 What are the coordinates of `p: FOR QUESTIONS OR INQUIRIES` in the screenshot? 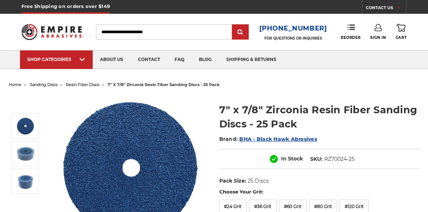 It's located at (293, 38).